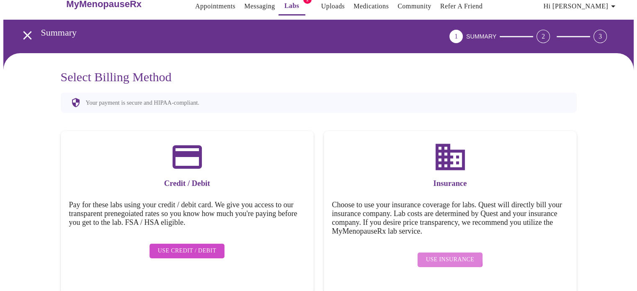 Image resolution: width=637 pixels, height=291 pixels. I want to click on p: Your payment is secure and HIPAA-compliant., so click(142, 103).